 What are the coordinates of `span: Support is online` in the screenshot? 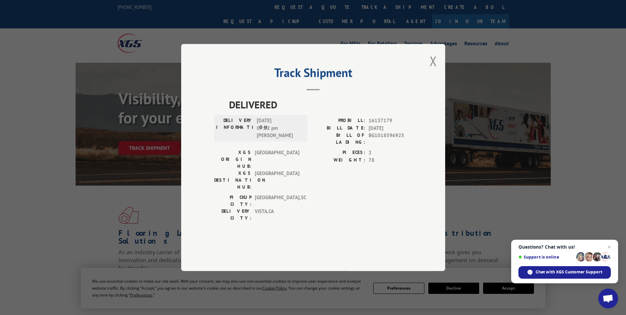 It's located at (546, 257).